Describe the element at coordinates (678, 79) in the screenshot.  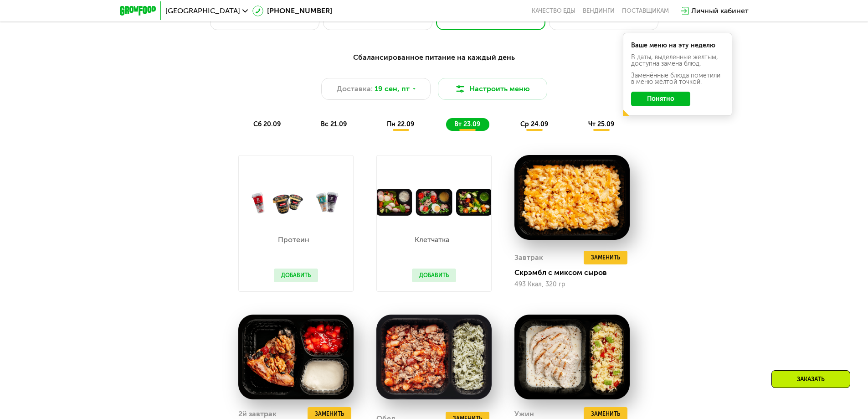
I see `div: Заменённые блюда пометили в меню жёлтой точкой.` at that location.